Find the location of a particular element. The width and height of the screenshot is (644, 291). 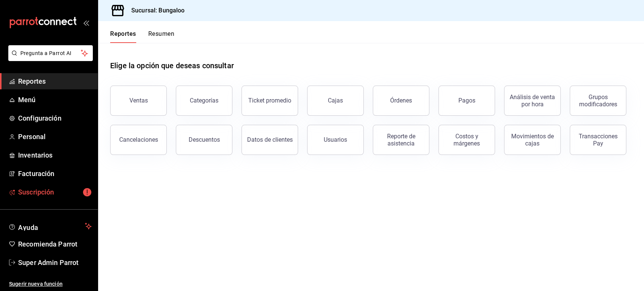

span: Personal is located at coordinates (55, 136).